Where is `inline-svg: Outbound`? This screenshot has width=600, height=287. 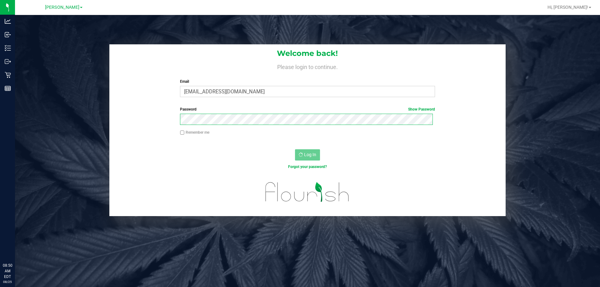 inline-svg: Outbound is located at coordinates (8, 62).